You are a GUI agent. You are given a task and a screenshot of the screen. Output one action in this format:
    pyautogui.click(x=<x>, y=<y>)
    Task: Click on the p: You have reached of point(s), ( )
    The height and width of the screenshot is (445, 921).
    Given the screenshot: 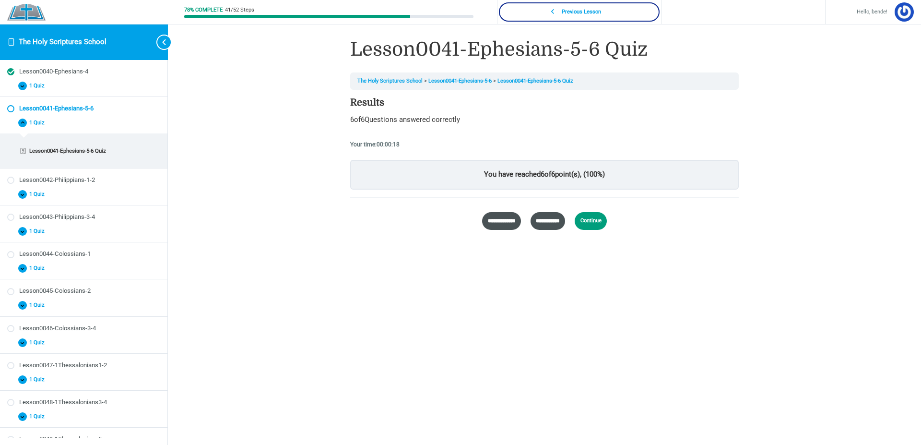 What is the action you would take?
    pyautogui.click(x=544, y=175)
    